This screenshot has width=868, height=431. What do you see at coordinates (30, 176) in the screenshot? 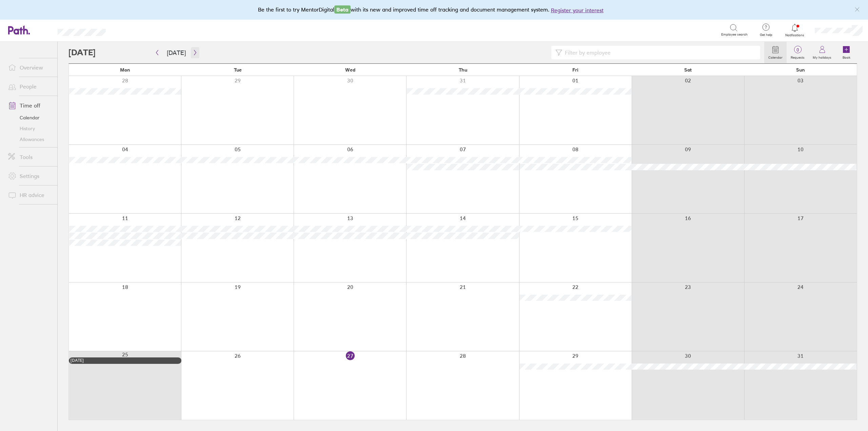
I see `a: Settings` at bounding box center [30, 176].